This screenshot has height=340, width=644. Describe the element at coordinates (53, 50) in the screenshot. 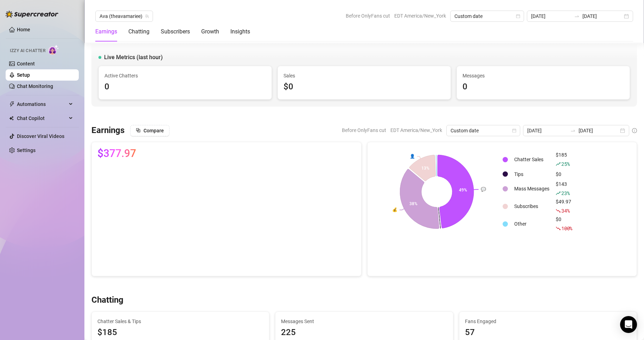

I see `img: AI Chatter` at that location.